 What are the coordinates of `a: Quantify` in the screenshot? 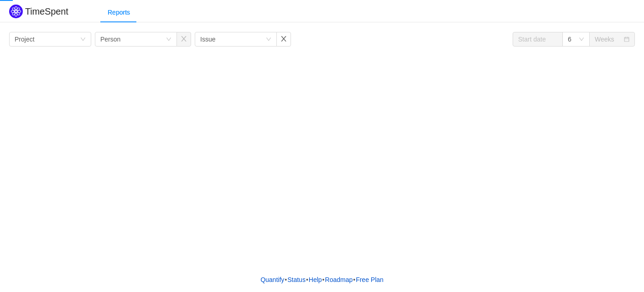 It's located at (272, 280).